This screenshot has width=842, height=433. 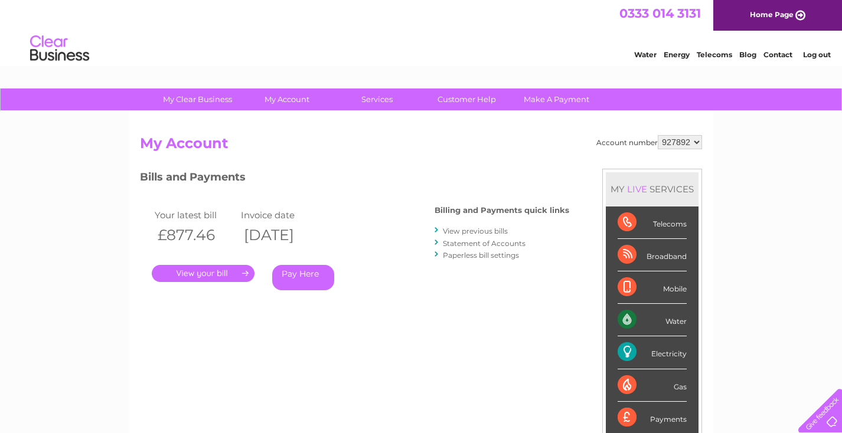 I want to click on a: Make A Payment, so click(x=556, y=99).